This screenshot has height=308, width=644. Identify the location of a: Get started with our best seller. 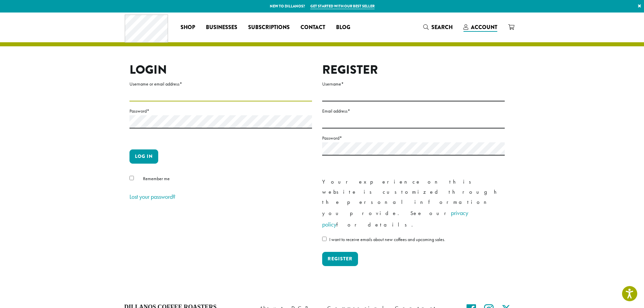
(342, 6).